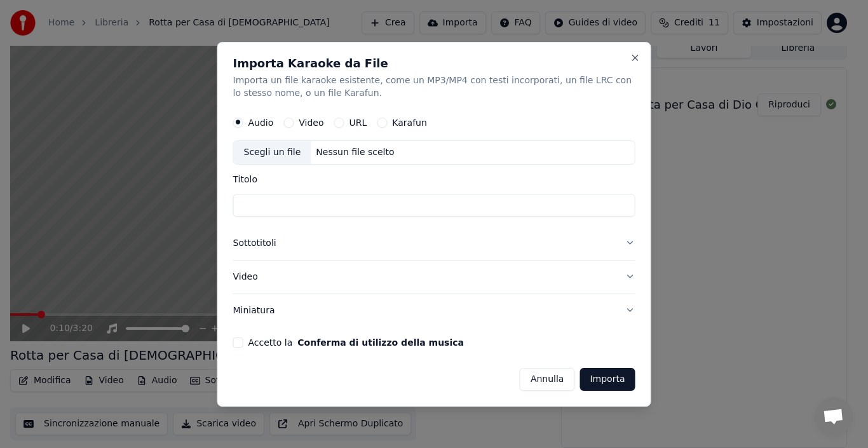  Describe the element at coordinates (434, 243) in the screenshot. I see `button: Sottotitoli` at that location.